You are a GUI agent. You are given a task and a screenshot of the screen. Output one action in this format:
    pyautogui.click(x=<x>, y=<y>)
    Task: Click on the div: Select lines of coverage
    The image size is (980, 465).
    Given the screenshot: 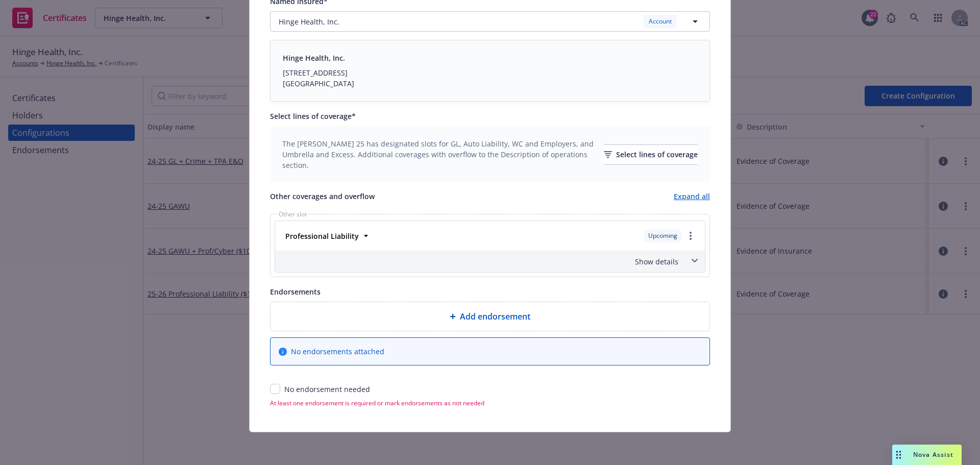 What is the action you would take?
    pyautogui.click(x=651, y=154)
    